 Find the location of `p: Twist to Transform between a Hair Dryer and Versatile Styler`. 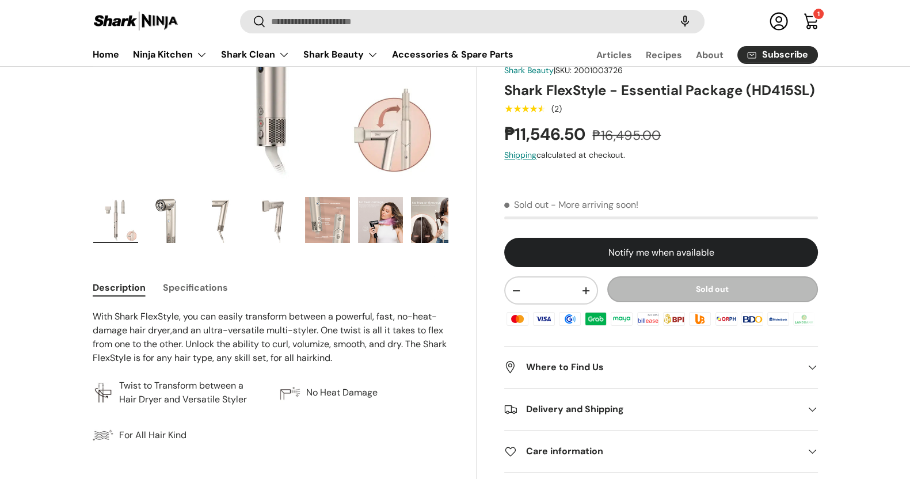

p: Twist to Transform between a Hair Dryer and Versatile Styler is located at coordinates (190, 392).